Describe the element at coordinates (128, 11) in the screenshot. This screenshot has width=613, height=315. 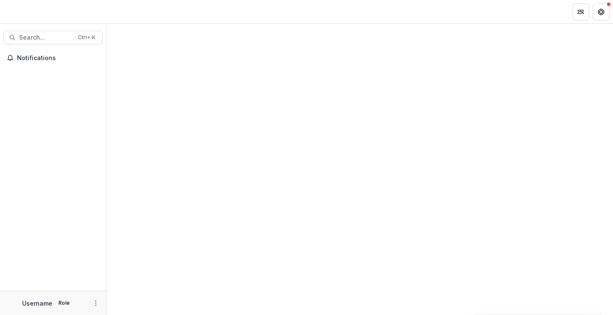
I see `nav: breadcrumb` at that location.